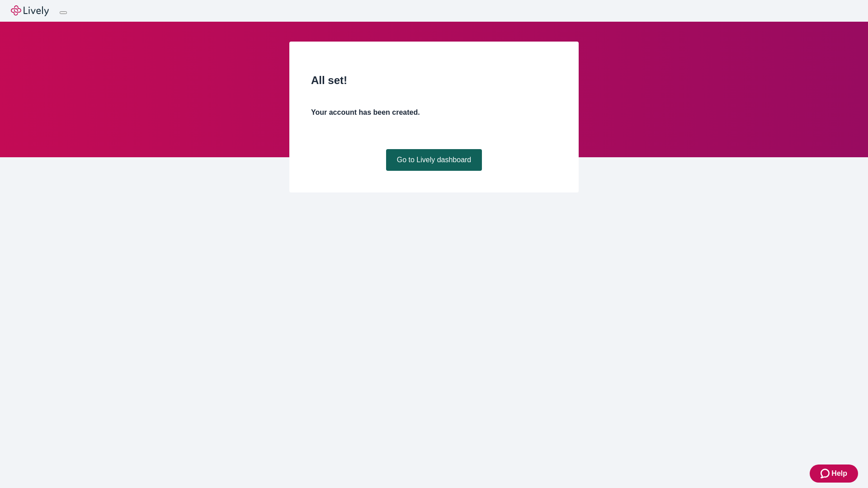 This screenshot has height=488, width=868. Describe the element at coordinates (434, 113) in the screenshot. I see `h4: Your account has been created.` at that location.